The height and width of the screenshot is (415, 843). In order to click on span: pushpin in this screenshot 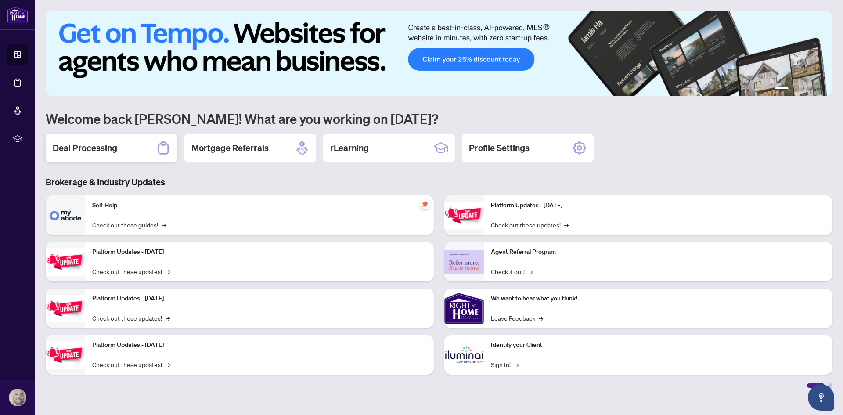, I will do `click(425, 204)`.